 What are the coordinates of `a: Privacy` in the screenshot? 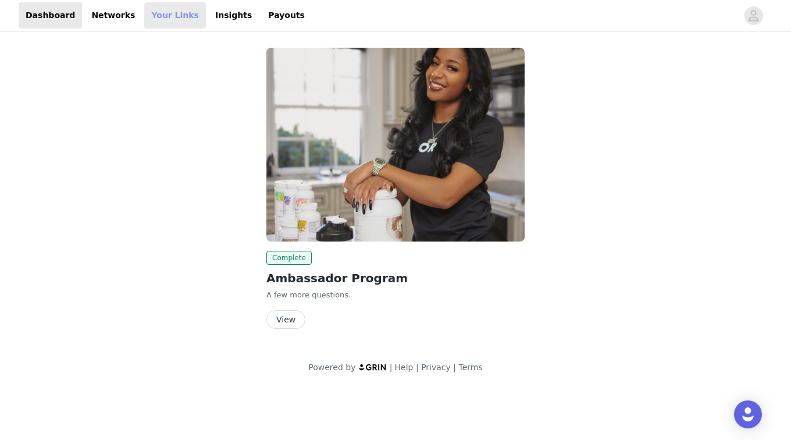 It's located at (436, 367).